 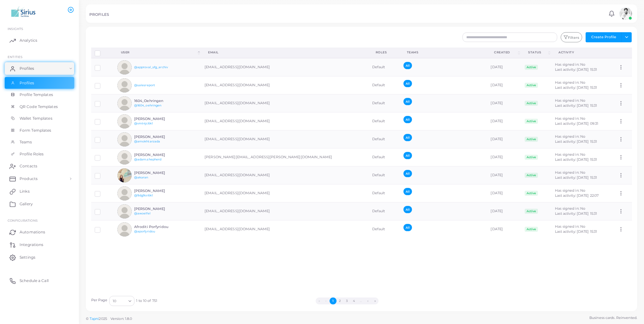 I want to click on a: Schedule a Call, so click(x=40, y=281).